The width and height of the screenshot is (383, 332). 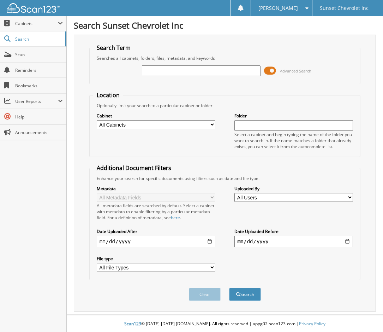 I want to click on a: here, so click(x=176, y=217).